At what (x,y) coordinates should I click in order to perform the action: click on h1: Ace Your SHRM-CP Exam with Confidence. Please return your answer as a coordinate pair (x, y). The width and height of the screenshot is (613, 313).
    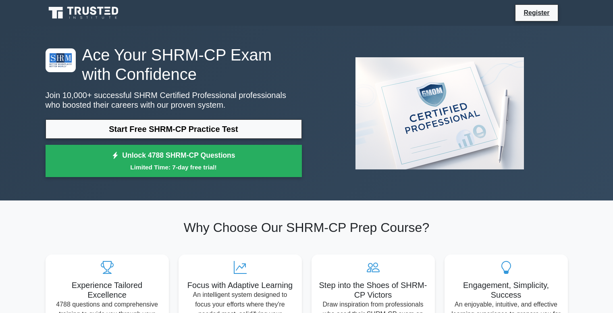
    Looking at the image, I should click on (174, 64).